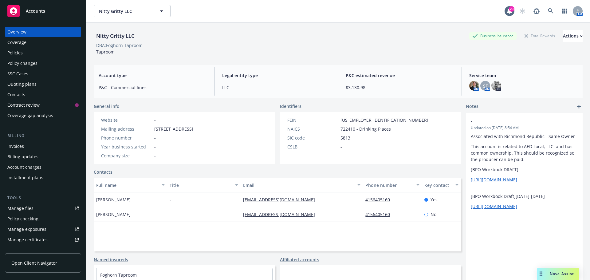 Image resolution: width=590 pixels, height=280 pixels. What do you see at coordinates (20, 208) in the screenshot?
I see `div: Manage files` at bounding box center [20, 208].